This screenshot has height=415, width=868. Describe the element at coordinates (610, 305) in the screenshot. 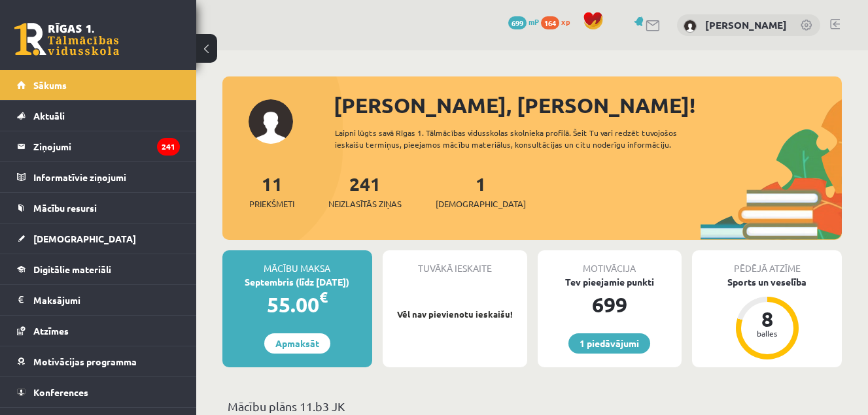

I see `div: 699` at that location.